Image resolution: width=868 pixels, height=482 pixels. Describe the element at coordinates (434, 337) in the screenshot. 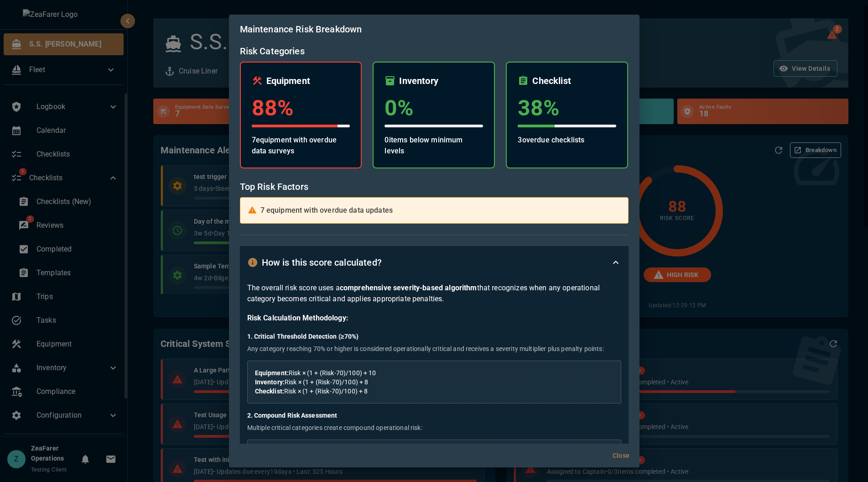

I see `h6: 1. Critical Threshold Detection (≥70%)` at that location.